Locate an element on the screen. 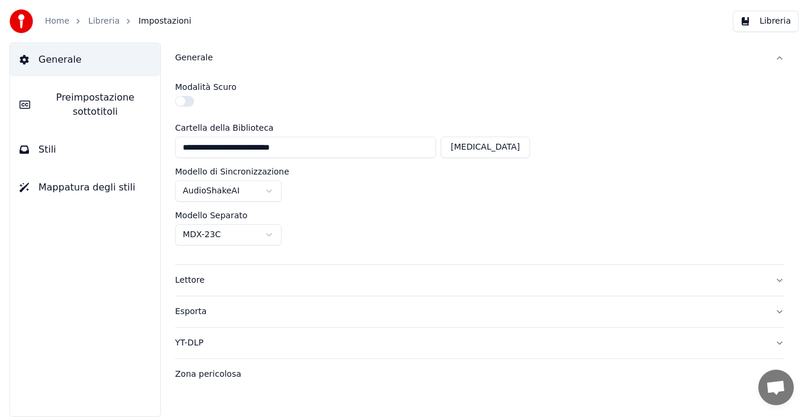  div: Zona pericolosa is located at coordinates (471, 375).